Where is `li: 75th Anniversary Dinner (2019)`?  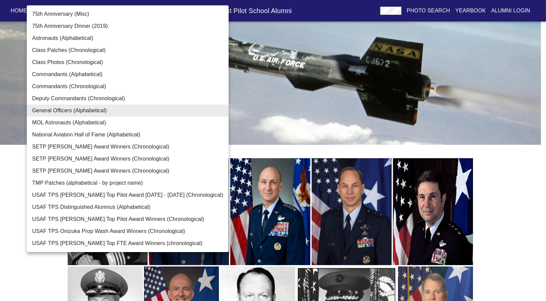 li: 75th Anniversary Dinner (2019) is located at coordinates (128, 26).